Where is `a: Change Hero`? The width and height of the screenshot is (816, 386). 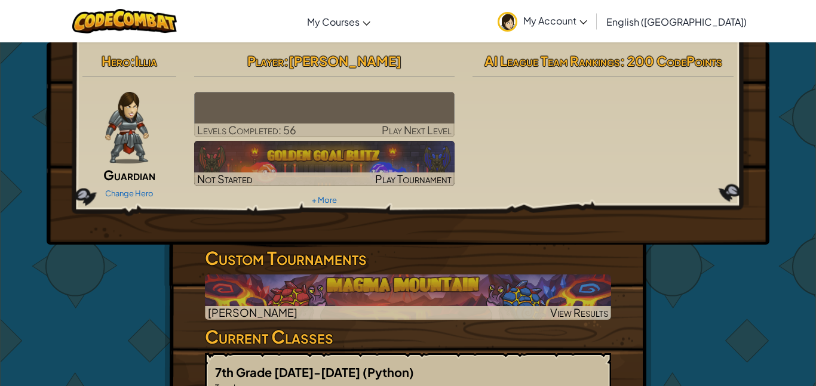 a: Change Hero is located at coordinates (129, 194).